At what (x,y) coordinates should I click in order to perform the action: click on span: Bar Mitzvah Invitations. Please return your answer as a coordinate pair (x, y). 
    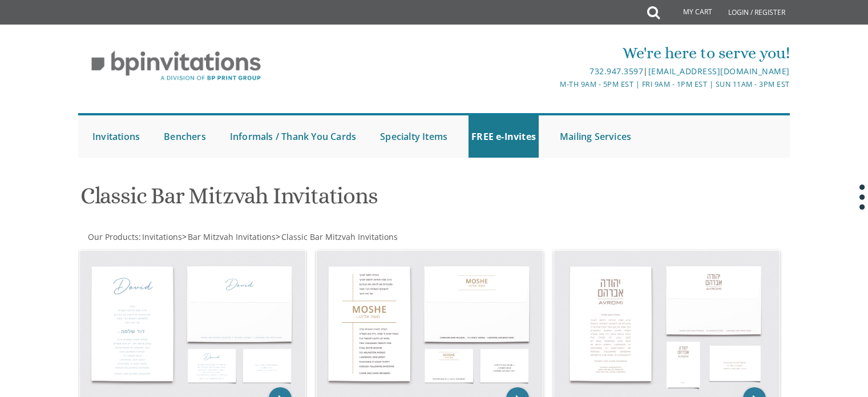
    Looking at the image, I should click on (232, 236).